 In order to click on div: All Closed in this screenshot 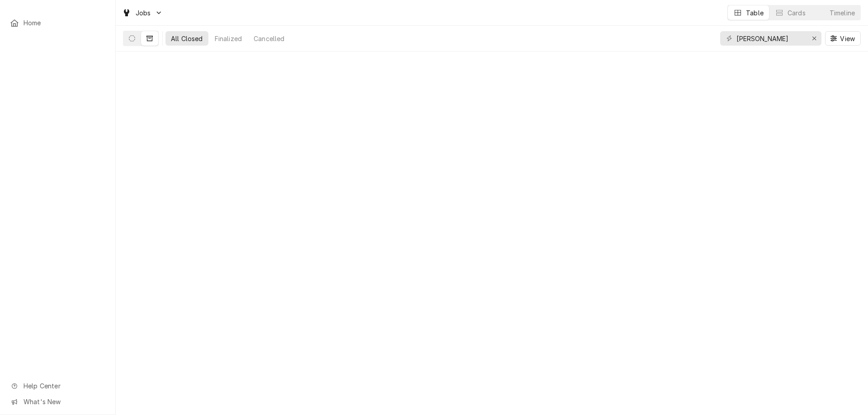, I will do `click(187, 39)`.